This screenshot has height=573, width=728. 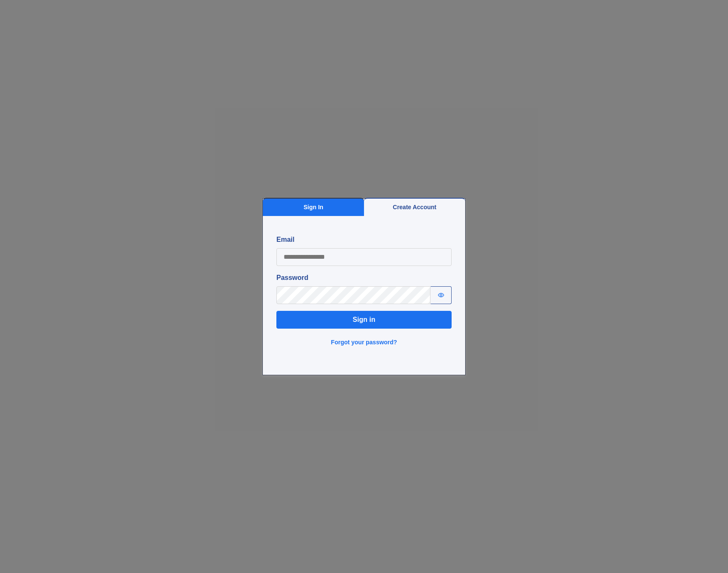 I want to click on button: Sign in, so click(x=364, y=320).